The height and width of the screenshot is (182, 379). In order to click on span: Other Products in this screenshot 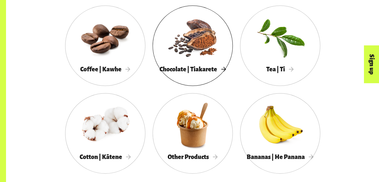, I will do `click(193, 157)`.